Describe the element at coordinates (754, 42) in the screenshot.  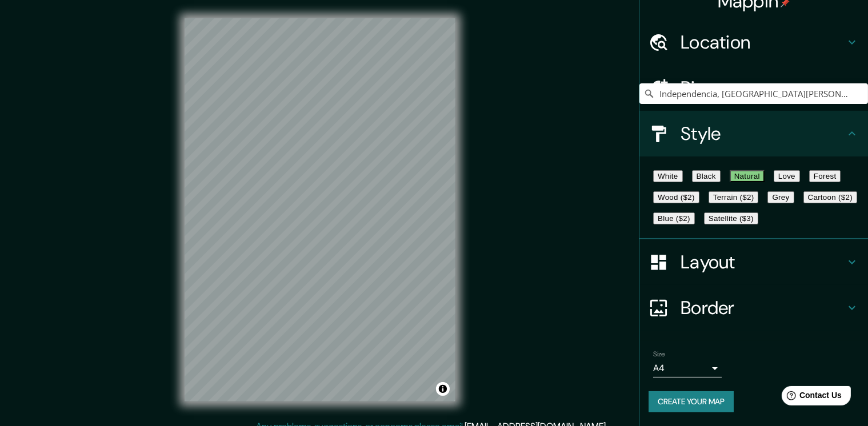
I see `div: Location` at that location.